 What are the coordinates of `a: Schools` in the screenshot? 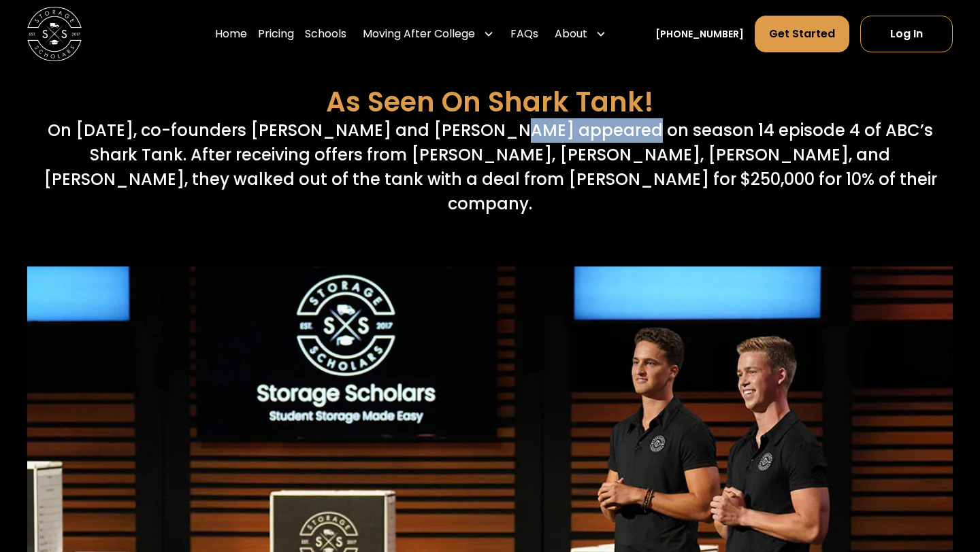 It's located at (326, 34).